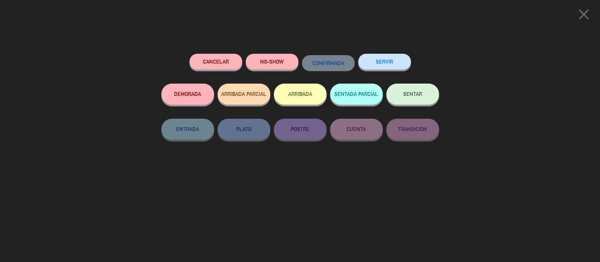  I want to click on span: ARRIBADA PARCIAL, so click(244, 94).